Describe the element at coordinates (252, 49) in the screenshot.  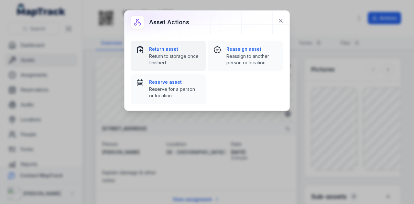
I see `strong: Reassign asset` at that location.